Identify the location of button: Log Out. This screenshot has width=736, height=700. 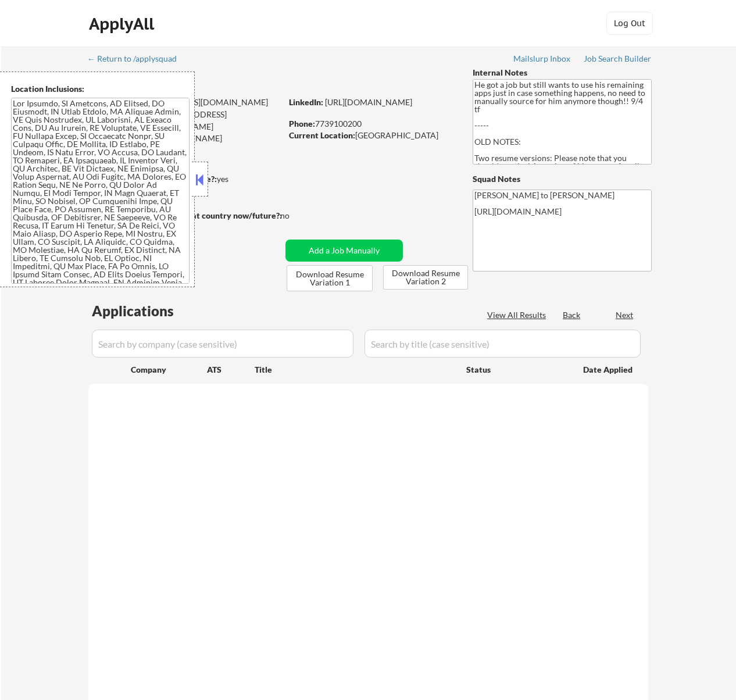
(630, 23).